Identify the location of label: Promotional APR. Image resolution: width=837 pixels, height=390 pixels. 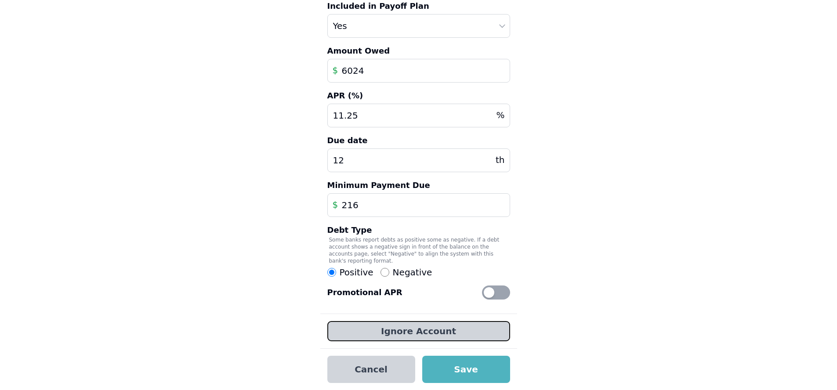
(365, 293).